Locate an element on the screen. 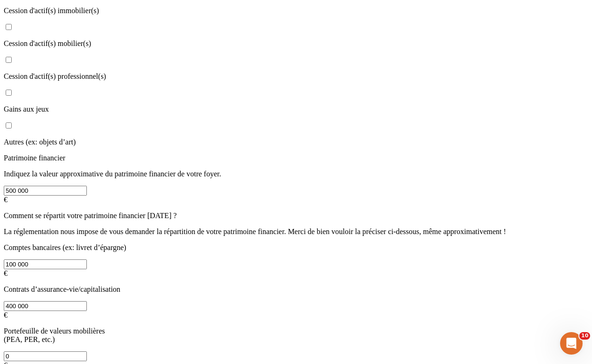 The image size is (592, 364). p: Patrimoine financier is located at coordinates (296, 158).